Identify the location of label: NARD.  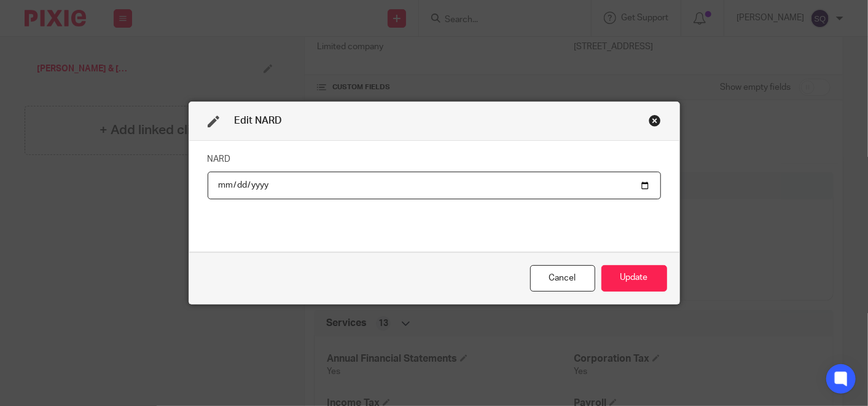
(219, 159).